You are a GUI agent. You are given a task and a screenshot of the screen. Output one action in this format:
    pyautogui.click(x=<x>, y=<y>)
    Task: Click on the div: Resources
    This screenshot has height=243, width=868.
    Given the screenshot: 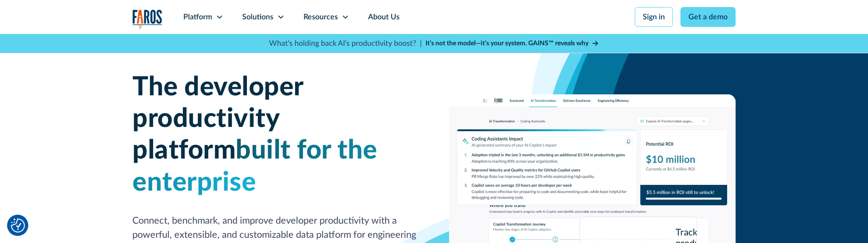 What is the action you would take?
    pyautogui.click(x=321, y=17)
    